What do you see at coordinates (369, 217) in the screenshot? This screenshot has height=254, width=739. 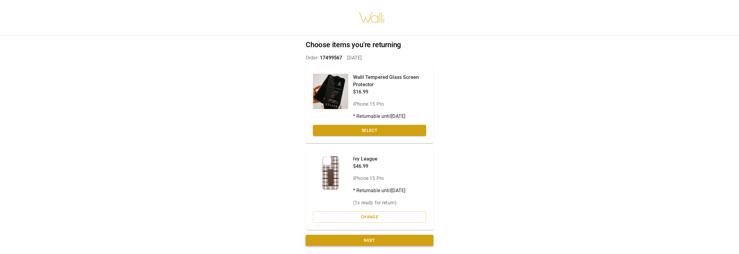 I see `button: Change` at bounding box center [369, 217].